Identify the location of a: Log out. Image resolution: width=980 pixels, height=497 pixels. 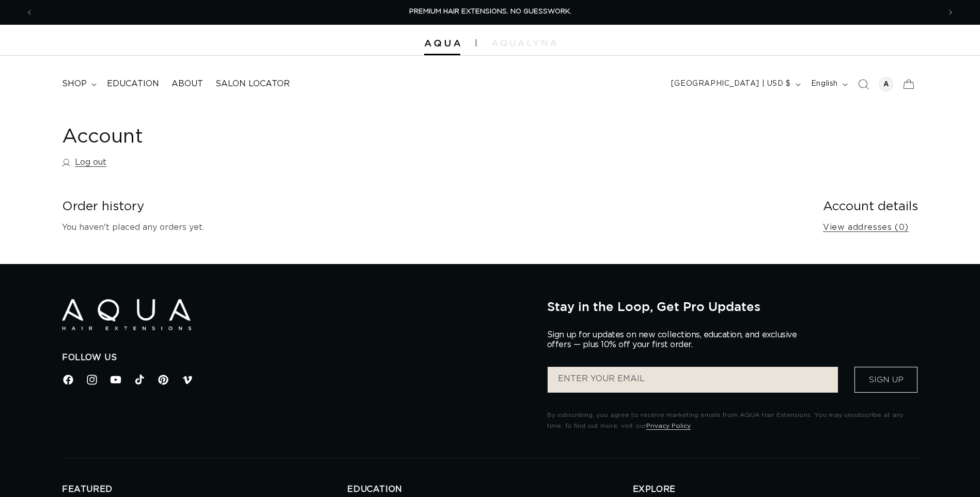
(84, 163).